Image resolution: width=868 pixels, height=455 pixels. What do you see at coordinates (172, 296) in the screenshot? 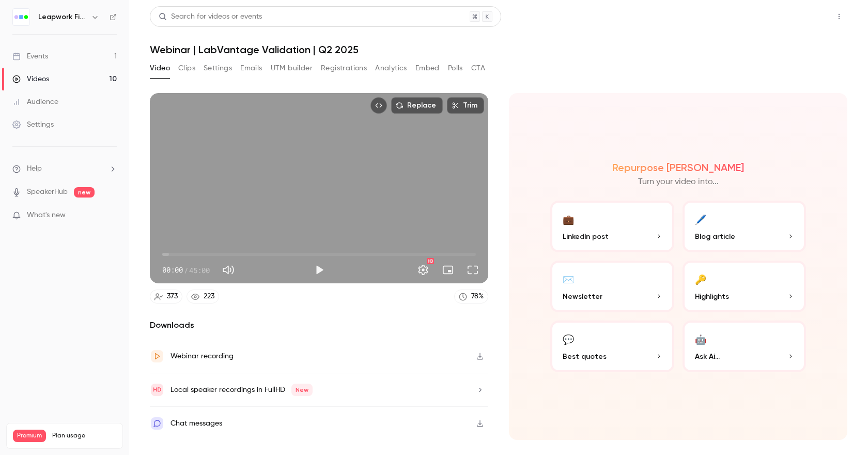
I see `div: 373` at bounding box center [172, 296].